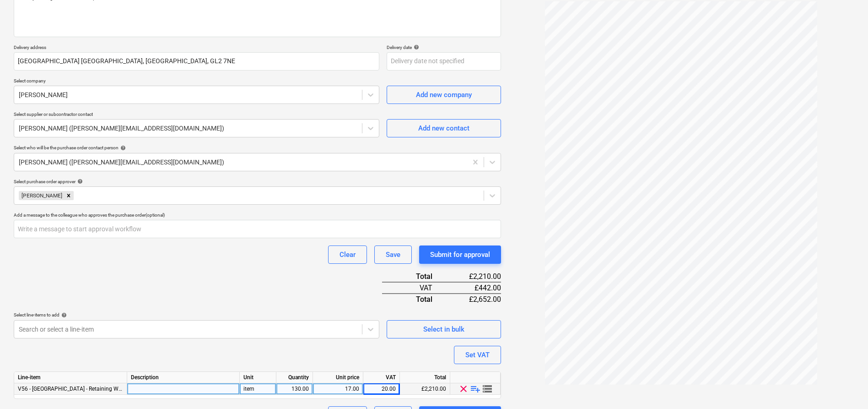 This screenshot has height=409, width=868. Describe the element at coordinates (196, 115) in the screenshot. I see `p: Select supplier or subcontractor contact` at that location.